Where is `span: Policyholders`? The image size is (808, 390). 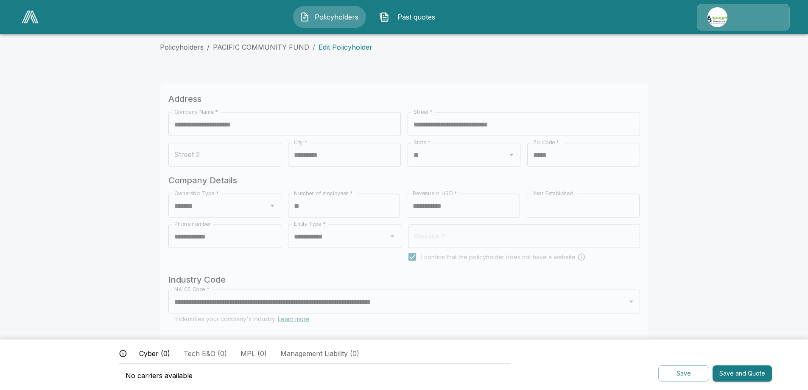
span: Policyholders is located at coordinates (336, 17).